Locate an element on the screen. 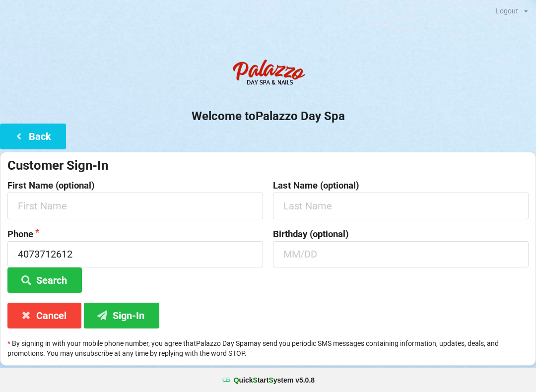 The height and width of the screenshot is (392, 536). p: By signing in with your mobile phone number, you agree that Palazzo Day Spa may send you periodic... is located at coordinates (268, 349).